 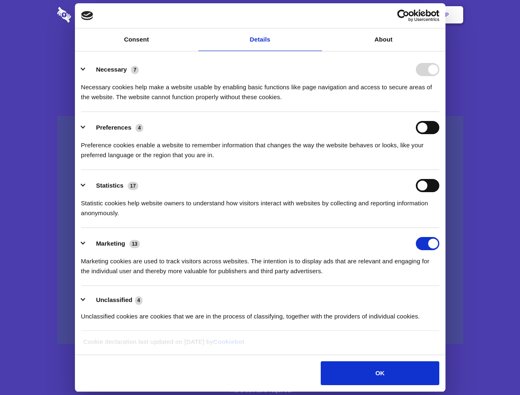 What do you see at coordinates (384, 40) in the screenshot?
I see `a: About` at bounding box center [384, 40].